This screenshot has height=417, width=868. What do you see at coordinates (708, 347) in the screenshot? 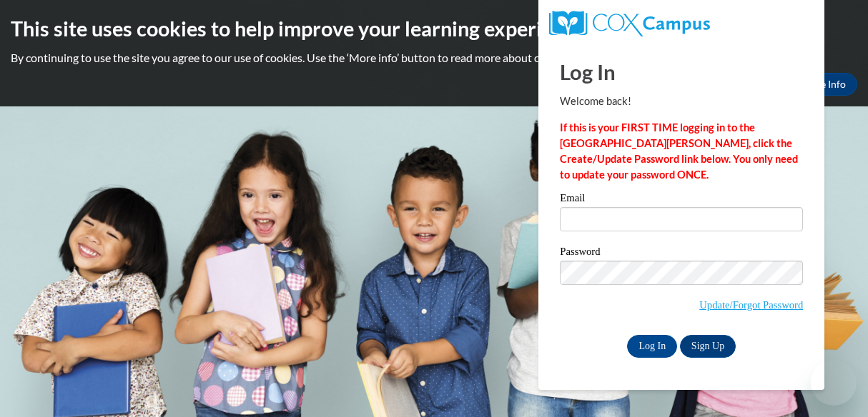
I see `a: Sign Up` at bounding box center [708, 347].